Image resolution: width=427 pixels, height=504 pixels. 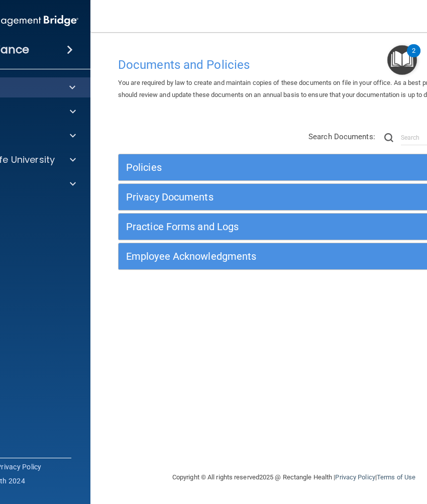 What do you see at coordinates (250, 256) in the screenshot?
I see `h5: Employee Acknowledgments` at bounding box center [250, 256].